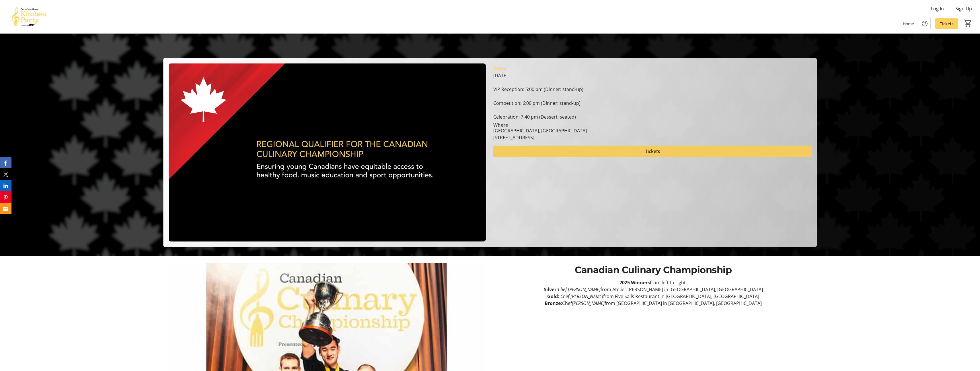 Image resolution: width=980 pixels, height=371 pixels. What do you see at coordinates (654, 282) in the screenshot?
I see `p: from left to right:` at bounding box center [654, 282].